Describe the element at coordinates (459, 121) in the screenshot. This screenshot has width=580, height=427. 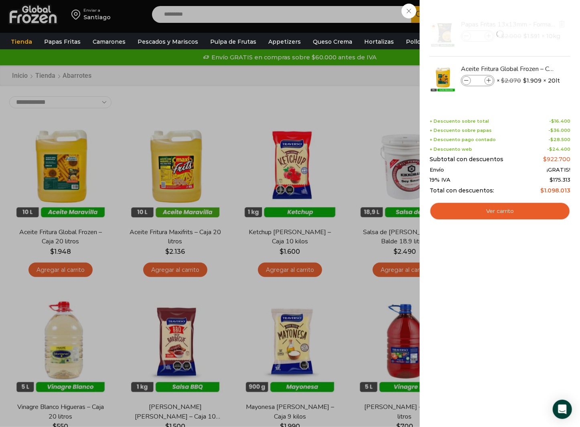
I see `span: + Descuento sobre total` at that location.